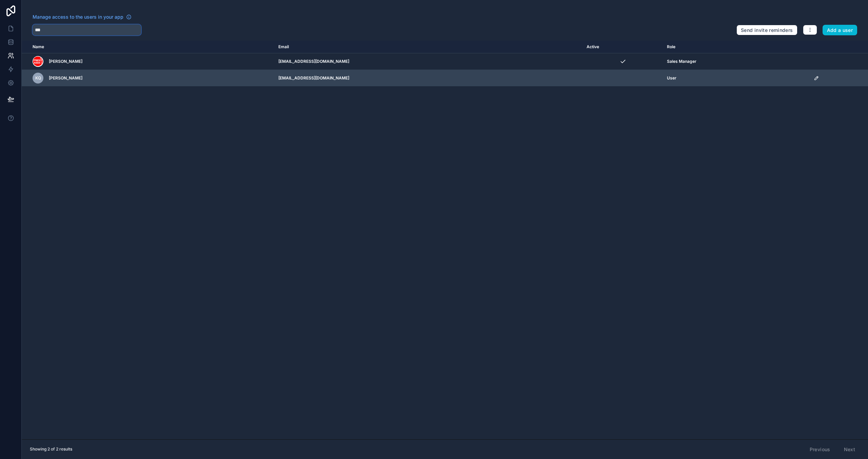 The width and height of the screenshot is (868, 459). What do you see at coordinates (840, 30) in the screenshot?
I see `button: Add a user` at bounding box center [840, 30].